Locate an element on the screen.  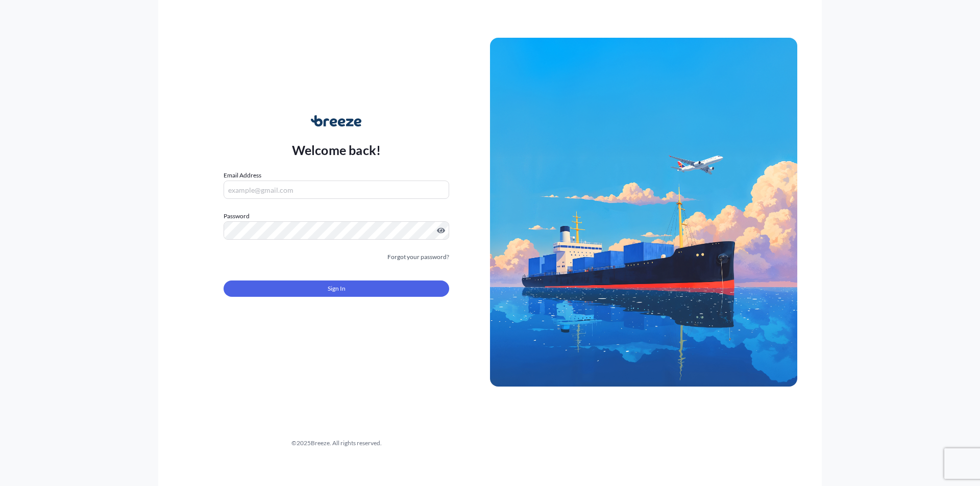
span: Sign In is located at coordinates (336, 288).